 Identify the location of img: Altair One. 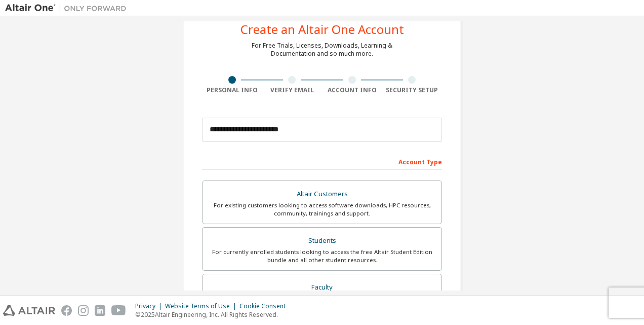
(68, 8).